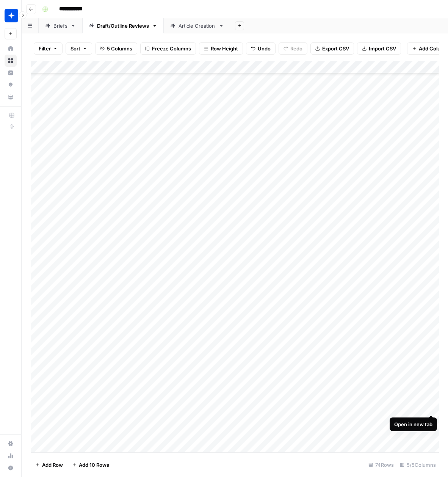  Describe the element at coordinates (10, 97) in the screenshot. I see `a: Your Data` at that location.